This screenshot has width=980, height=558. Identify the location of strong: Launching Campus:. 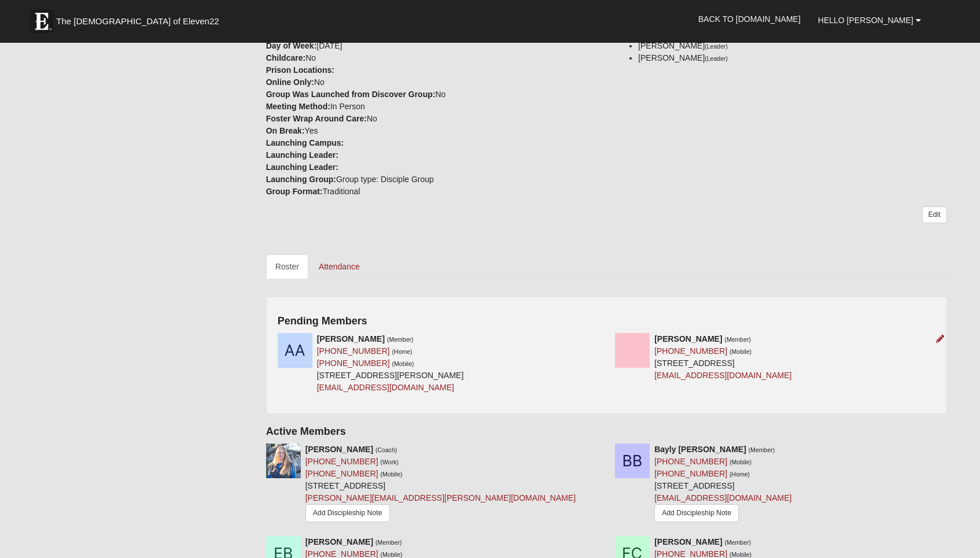
(305, 142).